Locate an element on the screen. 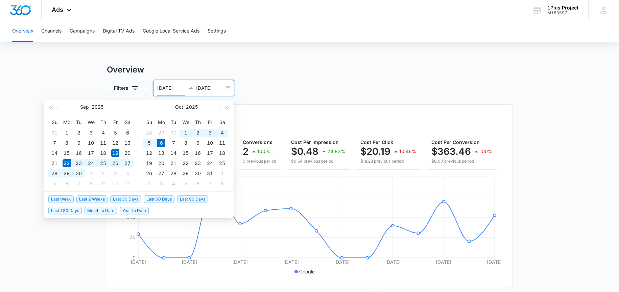 The image size is (619, 292). p: $18.28 previous period is located at coordinates (389, 161).